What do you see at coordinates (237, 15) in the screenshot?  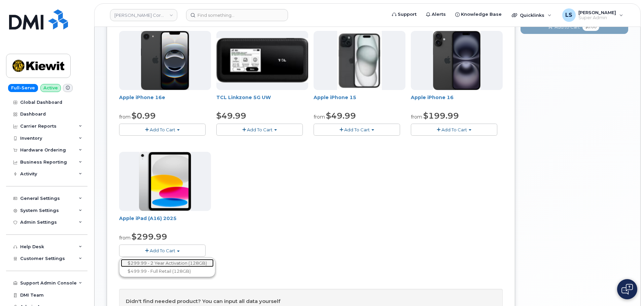 I see `input: Find something...` at bounding box center [237, 15].